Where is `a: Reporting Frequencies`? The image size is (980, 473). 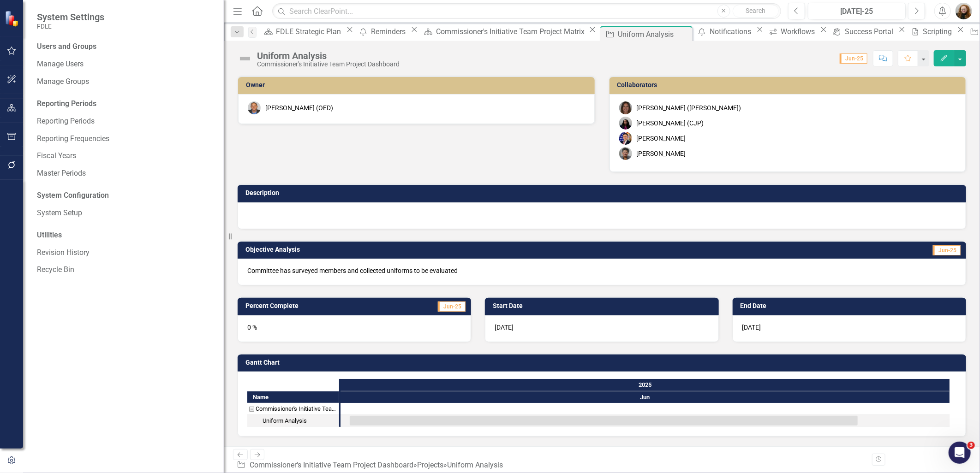 a: Reporting Frequencies is located at coordinates (125, 139).